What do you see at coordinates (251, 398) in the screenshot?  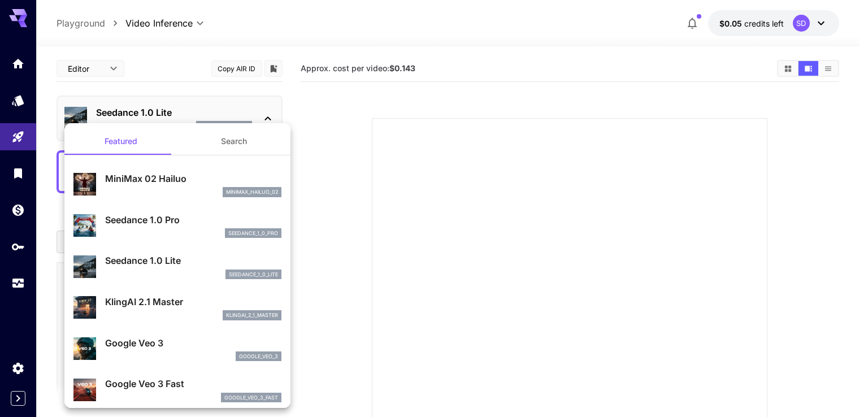 I see `p: google_veo_3_fast` at bounding box center [251, 398].